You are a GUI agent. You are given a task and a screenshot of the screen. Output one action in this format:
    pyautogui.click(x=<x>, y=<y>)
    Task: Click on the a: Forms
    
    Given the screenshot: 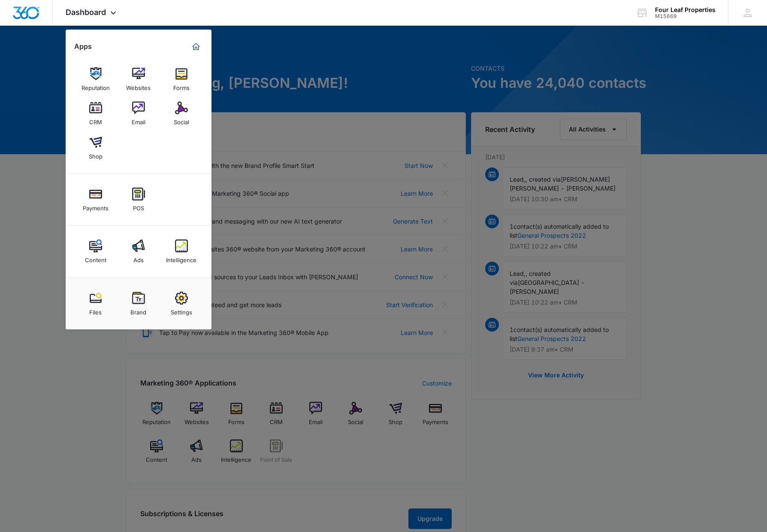 What is the action you would take?
    pyautogui.click(x=181, y=79)
    